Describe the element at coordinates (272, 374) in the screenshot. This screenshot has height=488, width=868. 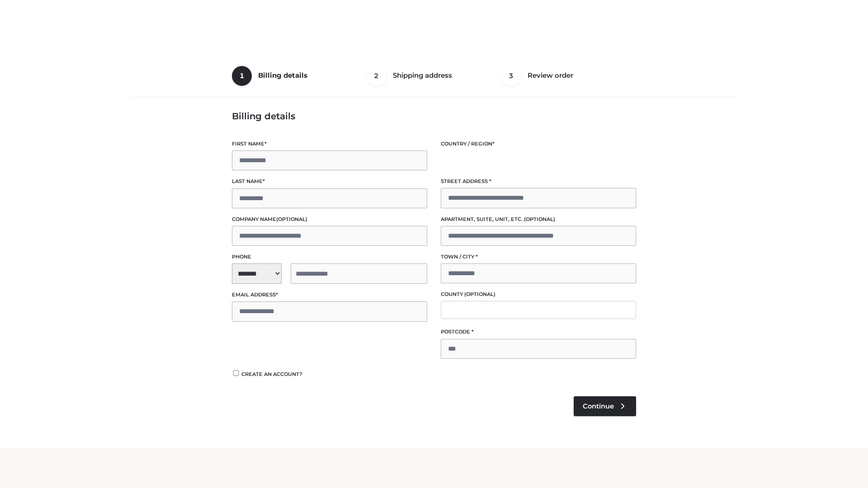
I see `span: Create an account?` at that location.